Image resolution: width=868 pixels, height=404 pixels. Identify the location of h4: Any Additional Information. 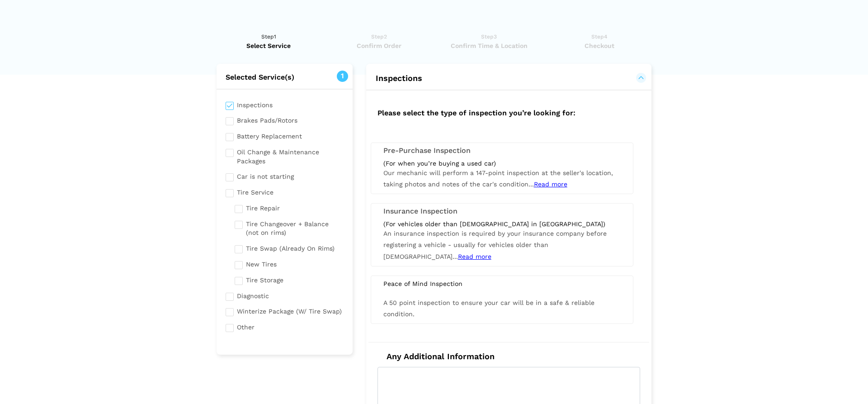
(509, 357).